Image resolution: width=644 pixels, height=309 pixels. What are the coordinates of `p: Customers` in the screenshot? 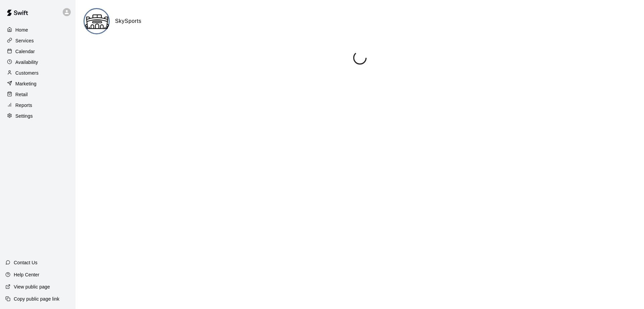 It's located at (27, 73).